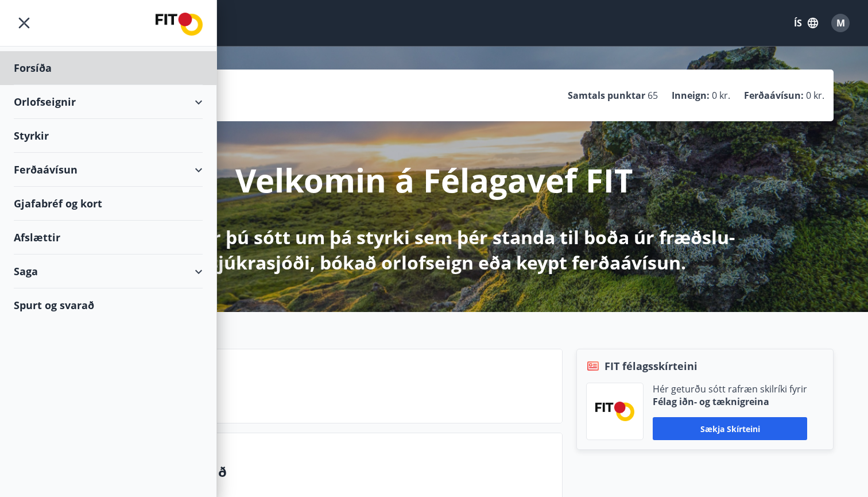 Image resolution: width=868 pixels, height=497 pixels. What do you see at coordinates (108, 102) in the screenshot?
I see `div: Orlofseignir` at bounding box center [108, 102].